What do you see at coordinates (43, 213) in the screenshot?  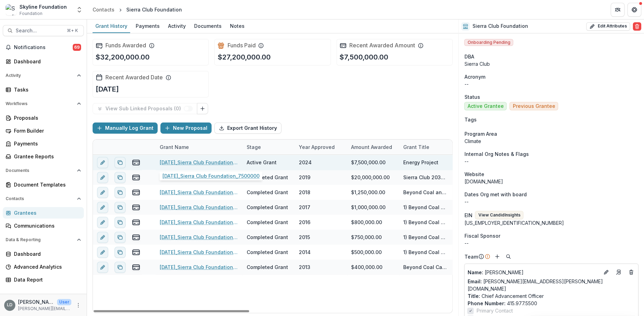 I see `a: Grantees` at bounding box center [43, 213].